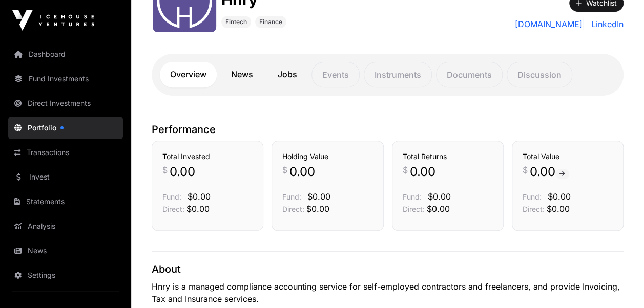 The width and height of the screenshot is (644, 308). What do you see at coordinates (65, 104) in the screenshot?
I see `a: Direct Investments` at bounding box center [65, 104].